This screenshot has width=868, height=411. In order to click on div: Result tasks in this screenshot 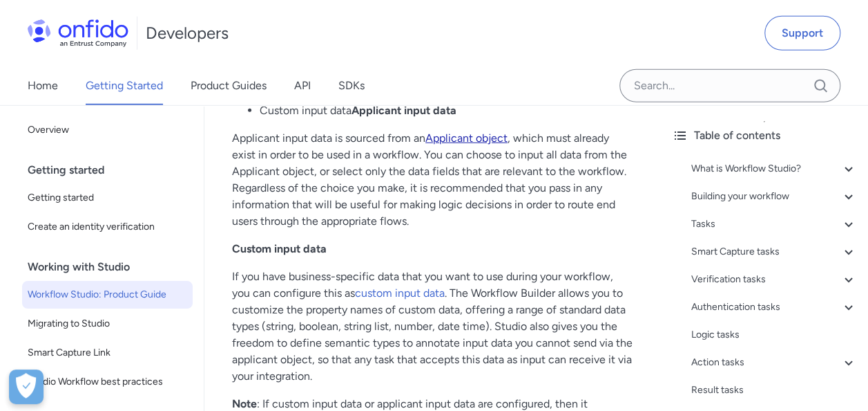, I will do `click(774, 390)`.